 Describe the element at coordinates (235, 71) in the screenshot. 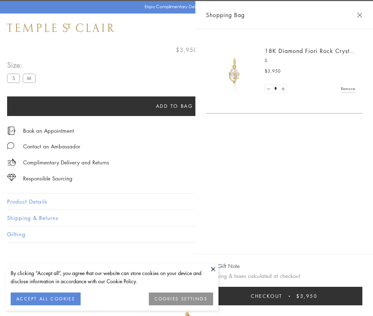

I see `img: P51889-E11FIORI` at that location.